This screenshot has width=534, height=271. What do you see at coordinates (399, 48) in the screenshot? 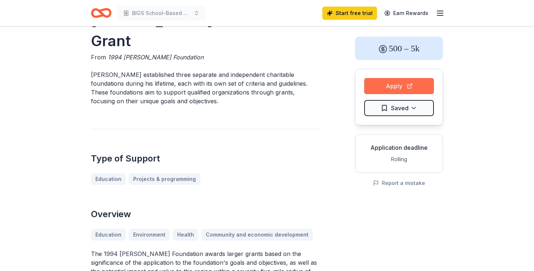
I see `div: 500 – 5k` at bounding box center [399, 48].